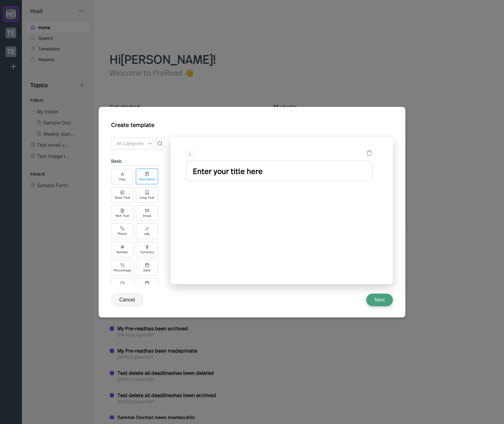  I want to click on div: Percentage, so click(122, 270).